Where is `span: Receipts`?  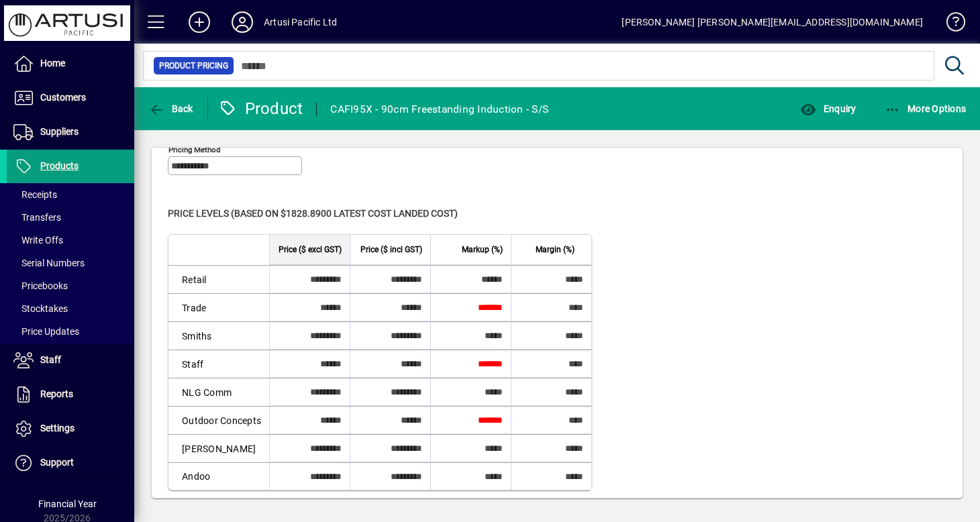 span: Receipts is located at coordinates (35, 194).